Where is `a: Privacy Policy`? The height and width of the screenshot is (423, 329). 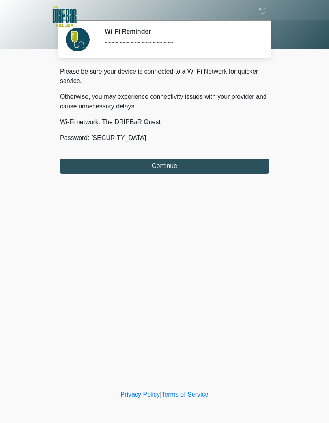 a: Privacy Policy is located at coordinates (141, 394).